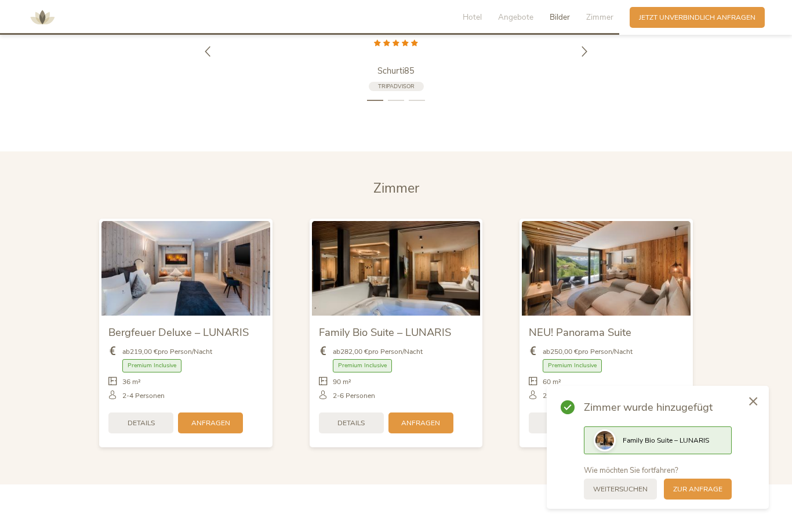  Describe the element at coordinates (516, 17) in the screenshot. I see `span: Angebote` at that location.